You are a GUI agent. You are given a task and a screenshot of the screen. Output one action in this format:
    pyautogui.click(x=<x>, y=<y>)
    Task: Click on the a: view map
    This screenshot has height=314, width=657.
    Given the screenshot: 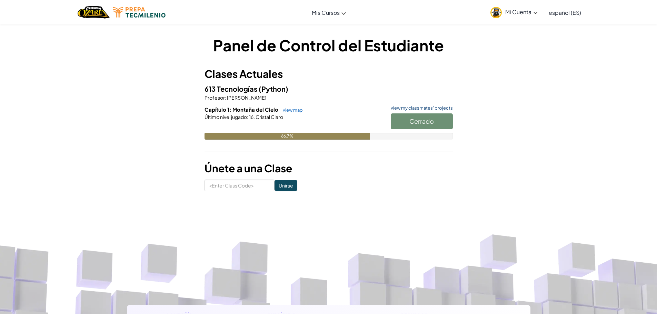 What is the action you would take?
    pyautogui.click(x=291, y=110)
    